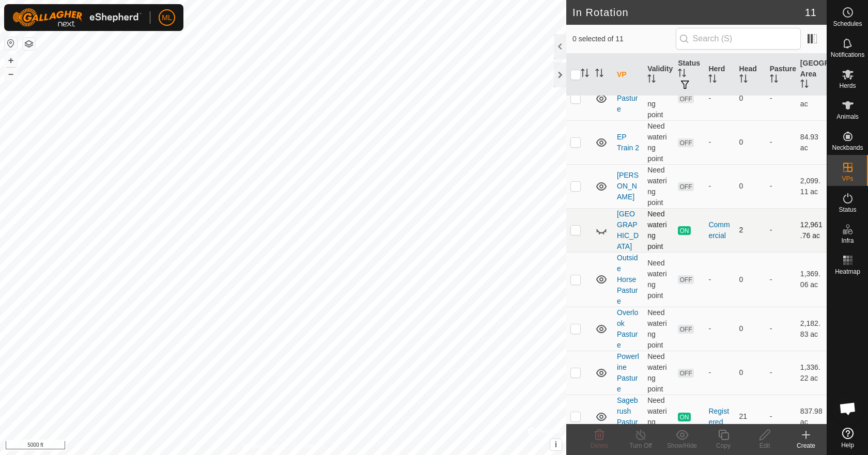  Describe the element at coordinates (689, 75) in the screenshot. I see `th: Status` at that location.